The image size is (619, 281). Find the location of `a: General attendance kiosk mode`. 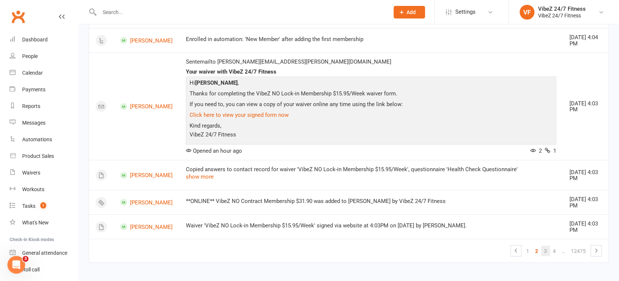

a: General attendance kiosk mode is located at coordinates (44, 253).